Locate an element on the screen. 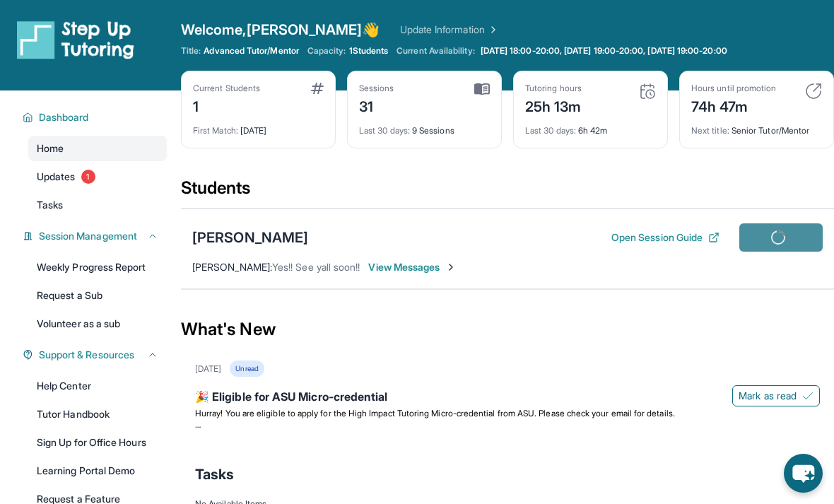  a: Update Information is located at coordinates (449, 29).